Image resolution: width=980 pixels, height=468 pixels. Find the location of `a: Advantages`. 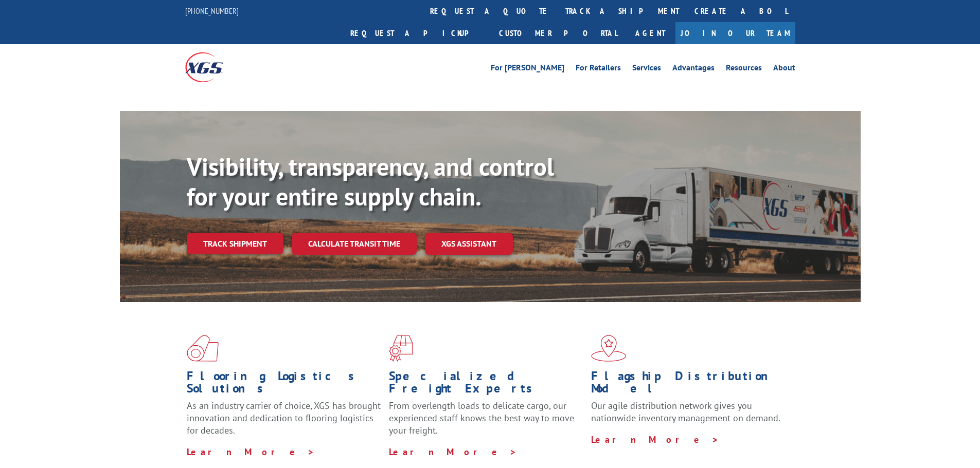

a: Advantages is located at coordinates (694, 69).